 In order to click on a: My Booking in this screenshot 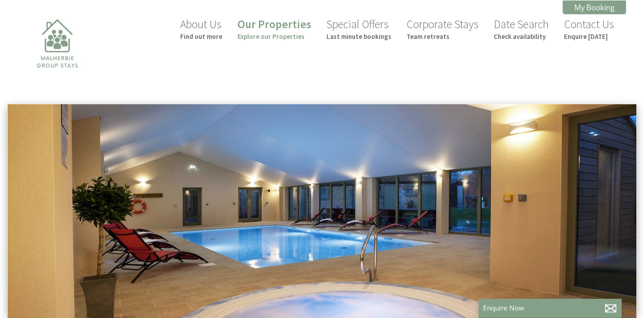, I will do `click(594, 7)`.